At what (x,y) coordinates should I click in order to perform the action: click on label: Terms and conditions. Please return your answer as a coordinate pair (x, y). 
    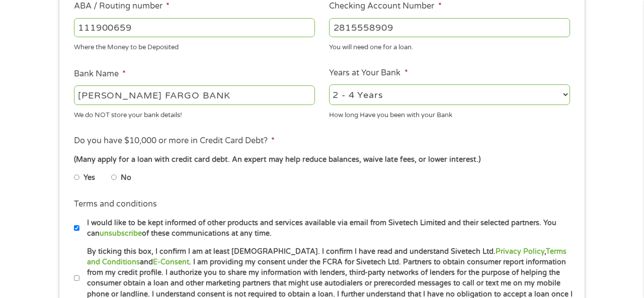
    Looking at the image, I should click on (115, 204).